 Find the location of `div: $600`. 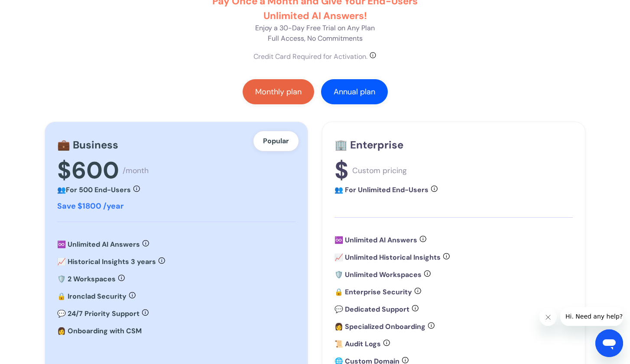

div: $600 is located at coordinates (88, 171).